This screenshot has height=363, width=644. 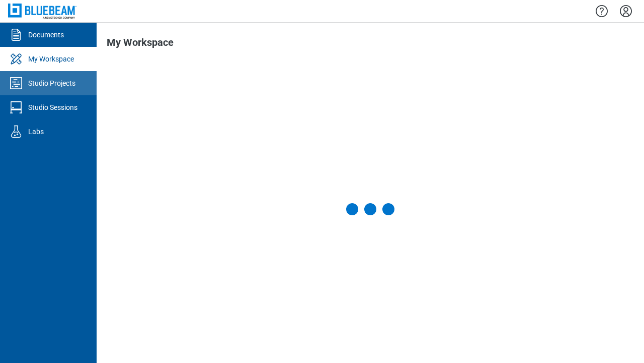 What do you see at coordinates (53, 107) in the screenshot?
I see `div: Studio Sessions` at bounding box center [53, 107].